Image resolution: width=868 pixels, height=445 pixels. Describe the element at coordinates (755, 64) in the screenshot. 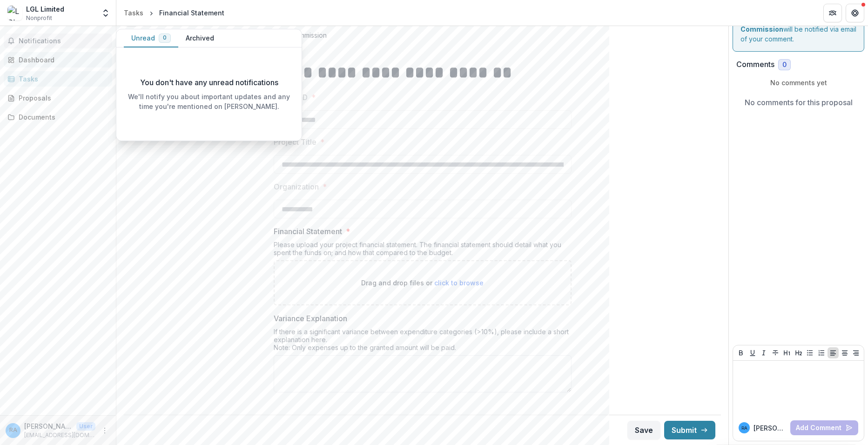

I see `h2: Comments` at that location.